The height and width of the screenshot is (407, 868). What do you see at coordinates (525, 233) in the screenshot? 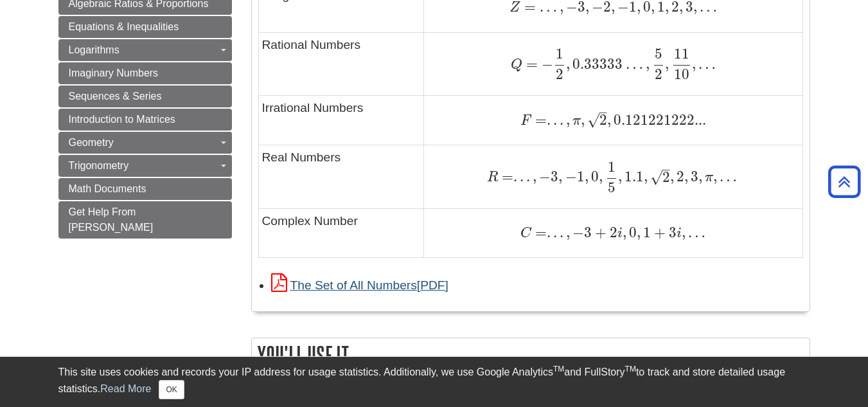
I see `span: C` at bounding box center [525, 233].